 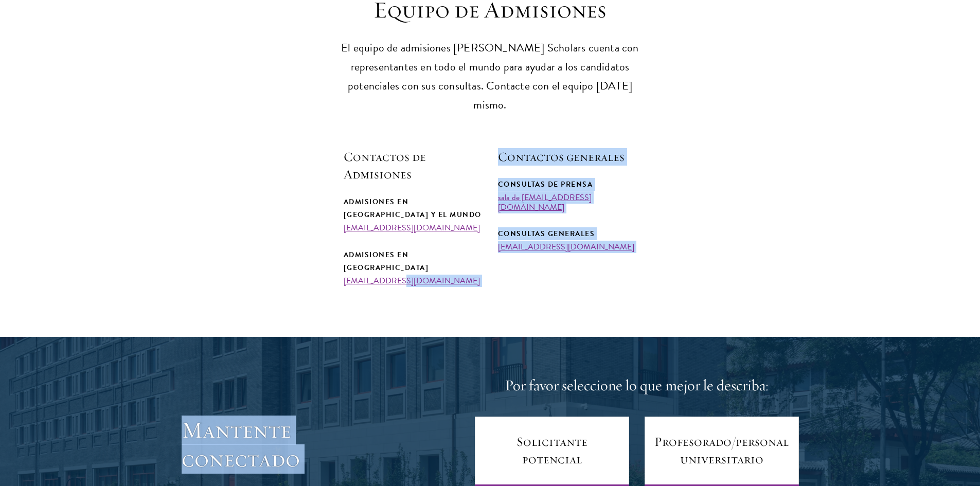 I want to click on font: Contactos generales, so click(x=561, y=156).